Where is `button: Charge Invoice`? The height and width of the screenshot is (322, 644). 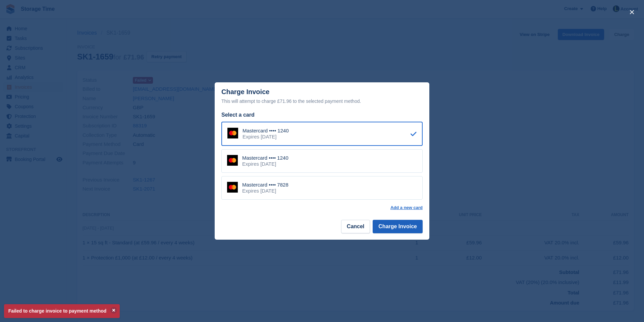
button: Charge Invoice is located at coordinates (397, 227).